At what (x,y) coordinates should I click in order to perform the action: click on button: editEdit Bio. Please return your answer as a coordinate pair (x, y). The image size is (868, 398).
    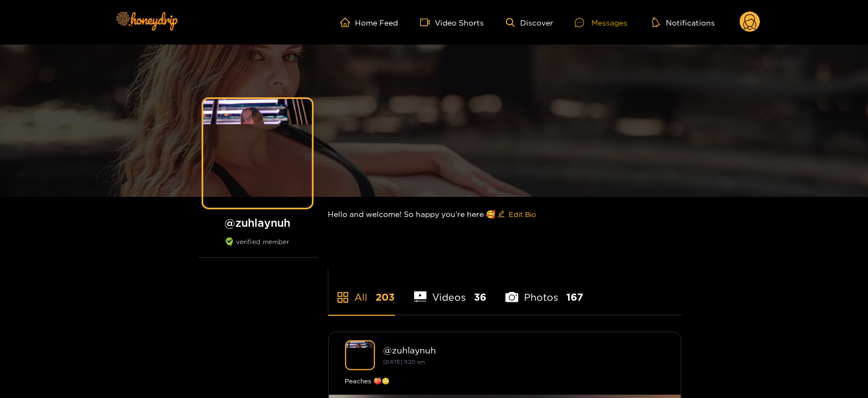
    Looking at the image, I should click on (517, 214).